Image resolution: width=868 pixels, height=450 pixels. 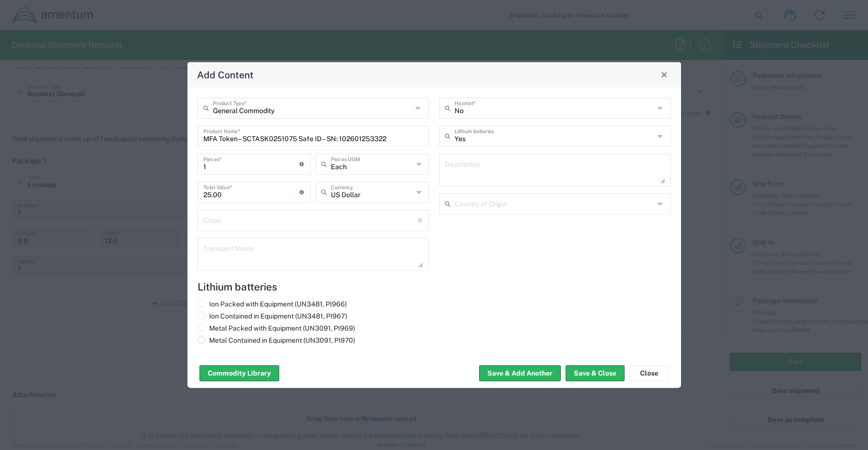 I want to click on label: Metal Packed with Equipment (UN3091, PI969), so click(x=276, y=328).